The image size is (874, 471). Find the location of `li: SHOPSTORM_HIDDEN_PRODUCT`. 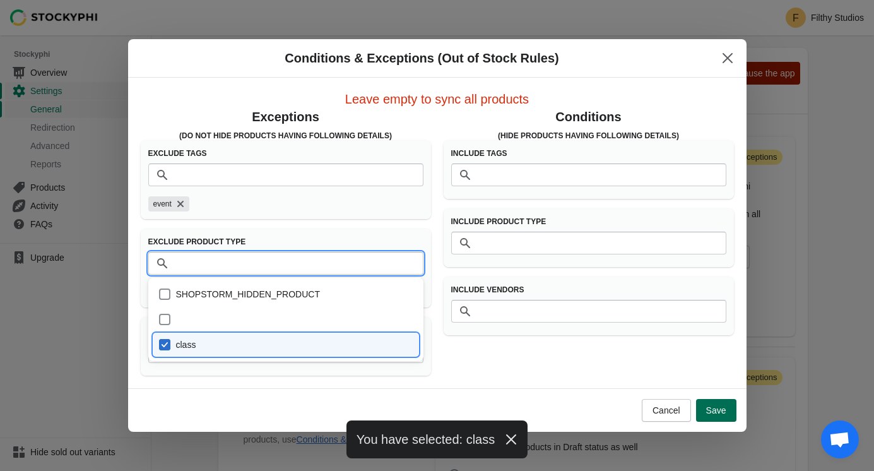

li: SHOPSTORM_HIDDEN_PRODUCT is located at coordinates (286, 294).